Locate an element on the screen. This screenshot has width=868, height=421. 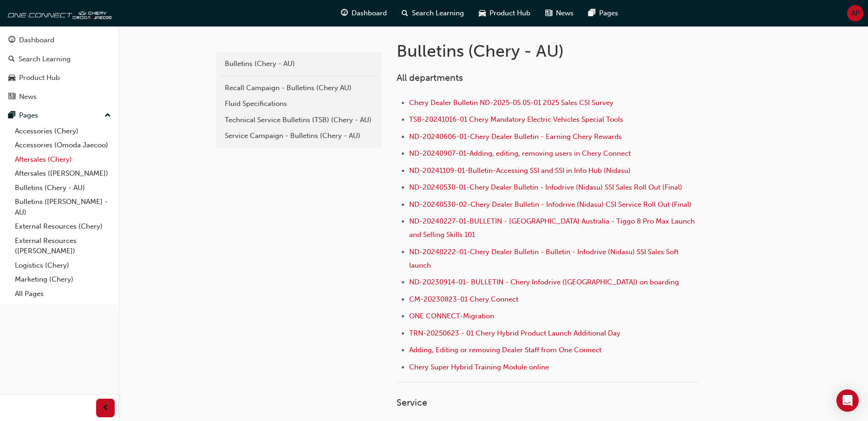
div: Pages is located at coordinates (29, 115).